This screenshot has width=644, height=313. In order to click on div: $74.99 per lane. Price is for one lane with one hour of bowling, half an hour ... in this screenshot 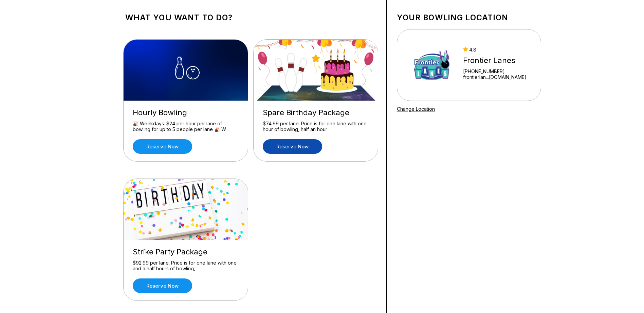, I will do `click(316, 126)`.